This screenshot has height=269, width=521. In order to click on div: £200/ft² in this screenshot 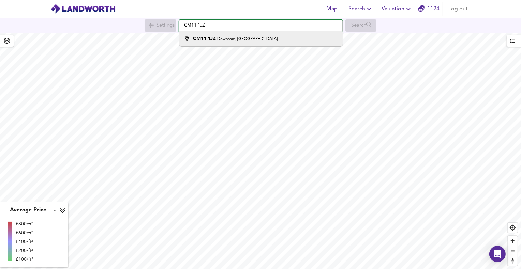, I will do `click(27, 251)`.